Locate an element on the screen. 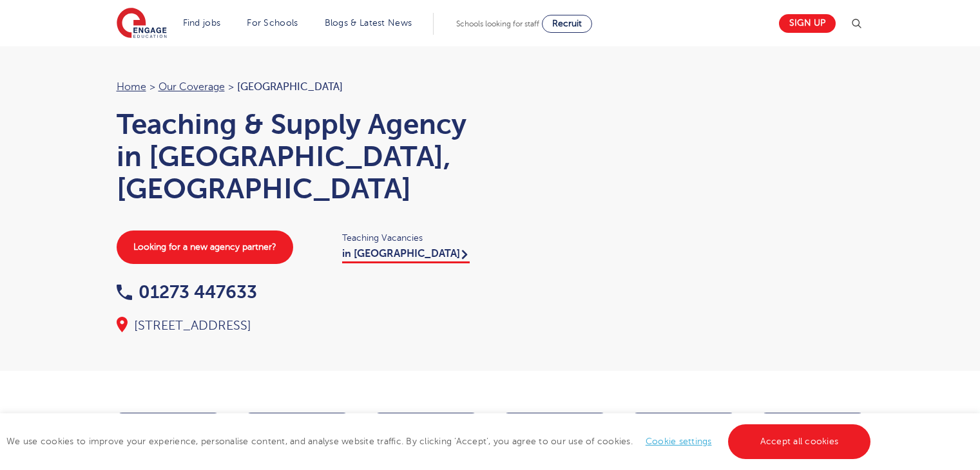 The image size is (980, 470). span: Teaching Vacancies is located at coordinates (410, 238).